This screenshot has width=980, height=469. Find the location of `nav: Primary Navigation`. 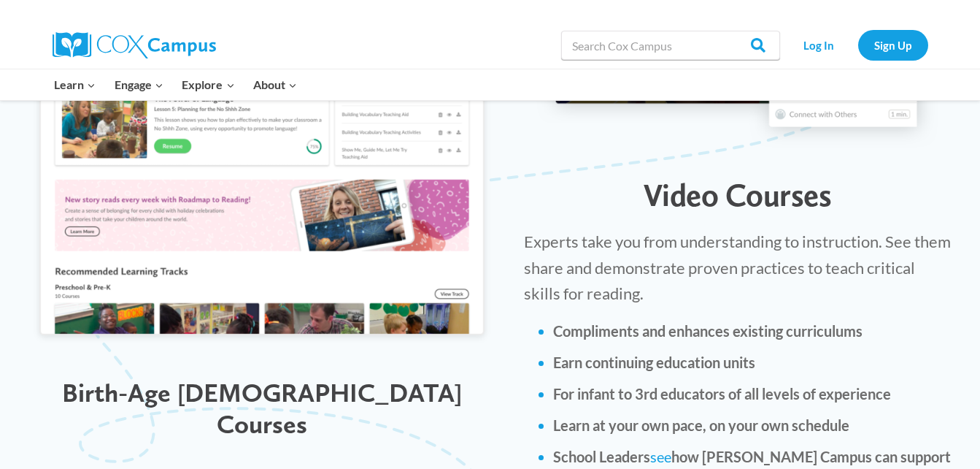

nav: Primary Navigation is located at coordinates (176, 85).